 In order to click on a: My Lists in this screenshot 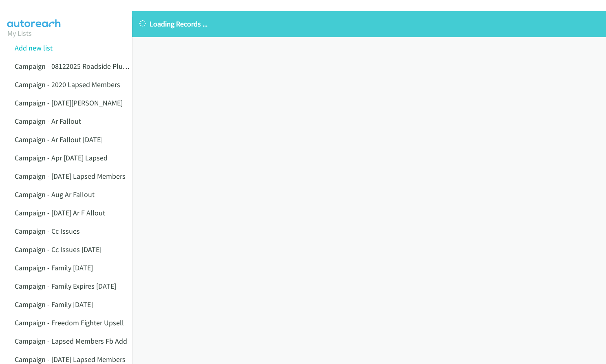, I will do `click(20, 33)`.